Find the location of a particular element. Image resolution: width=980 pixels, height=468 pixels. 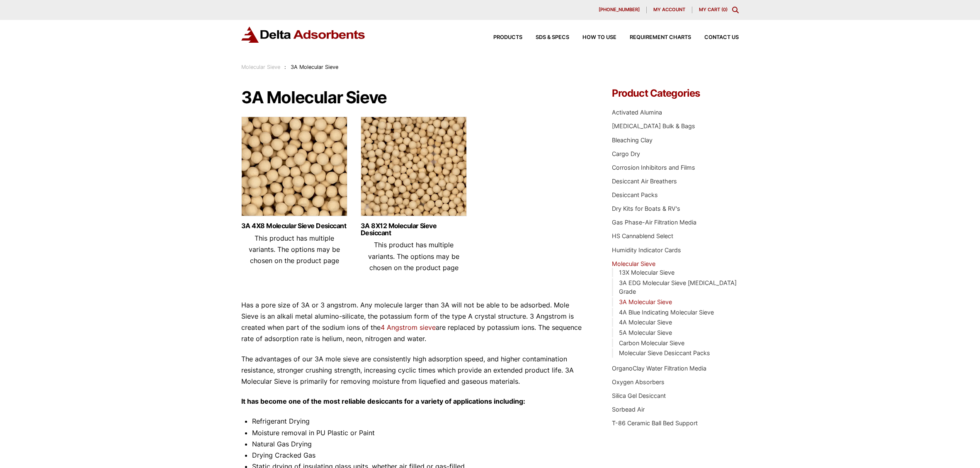

a: My account is located at coordinates (669, 10).